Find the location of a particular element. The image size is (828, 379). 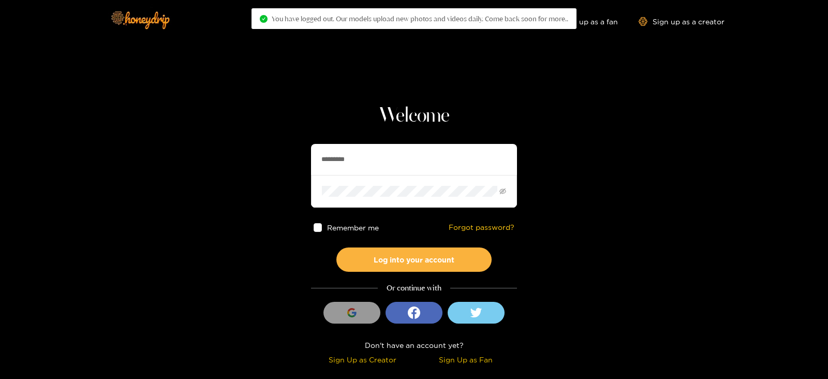

div: Or continue with is located at coordinates (414, 288).